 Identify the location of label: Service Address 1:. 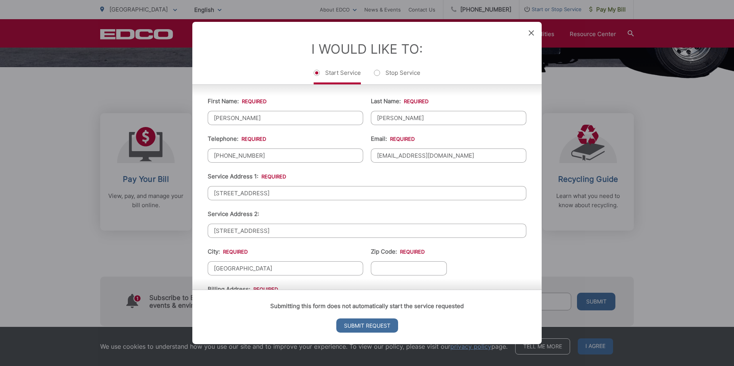
(247, 177).